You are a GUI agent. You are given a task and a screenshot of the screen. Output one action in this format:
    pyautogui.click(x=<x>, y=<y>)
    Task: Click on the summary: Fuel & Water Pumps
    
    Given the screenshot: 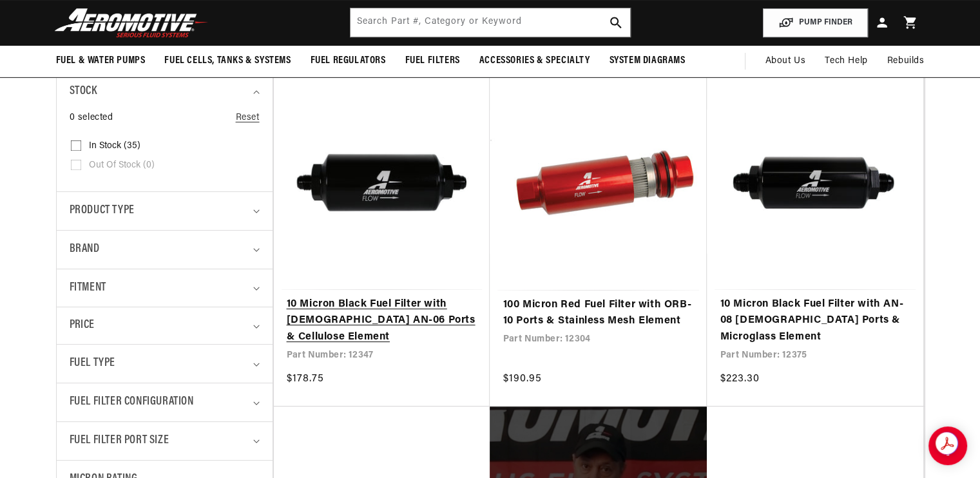 What is the action you would take?
    pyautogui.click(x=101, y=60)
    